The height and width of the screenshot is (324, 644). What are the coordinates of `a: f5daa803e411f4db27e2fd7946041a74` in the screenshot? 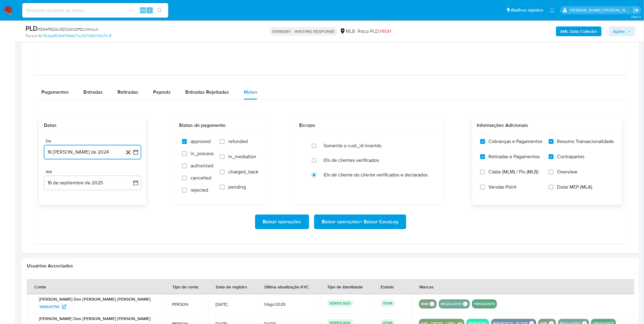 It's located at (77, 36).